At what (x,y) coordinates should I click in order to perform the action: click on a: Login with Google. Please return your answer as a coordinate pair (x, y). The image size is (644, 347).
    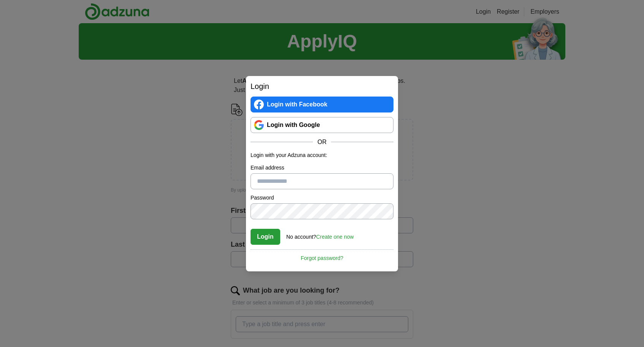
    Looking at the image, I should click on (322, 125).